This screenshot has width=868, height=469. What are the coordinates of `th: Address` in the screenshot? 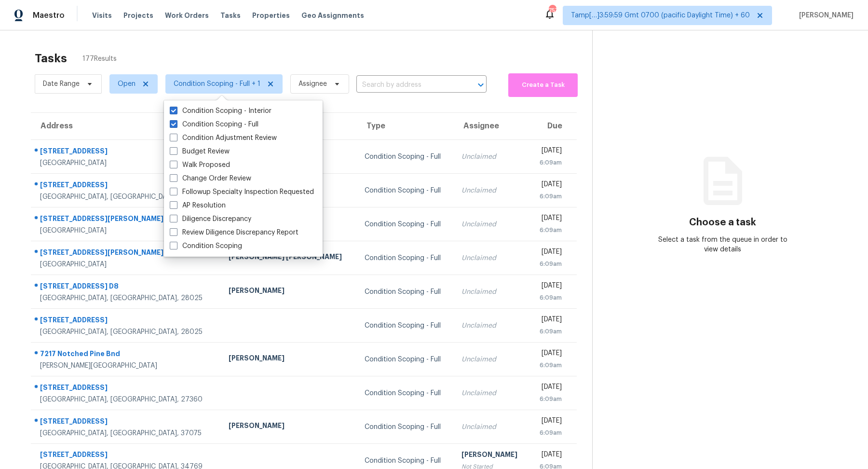 It's located at (125, 126).